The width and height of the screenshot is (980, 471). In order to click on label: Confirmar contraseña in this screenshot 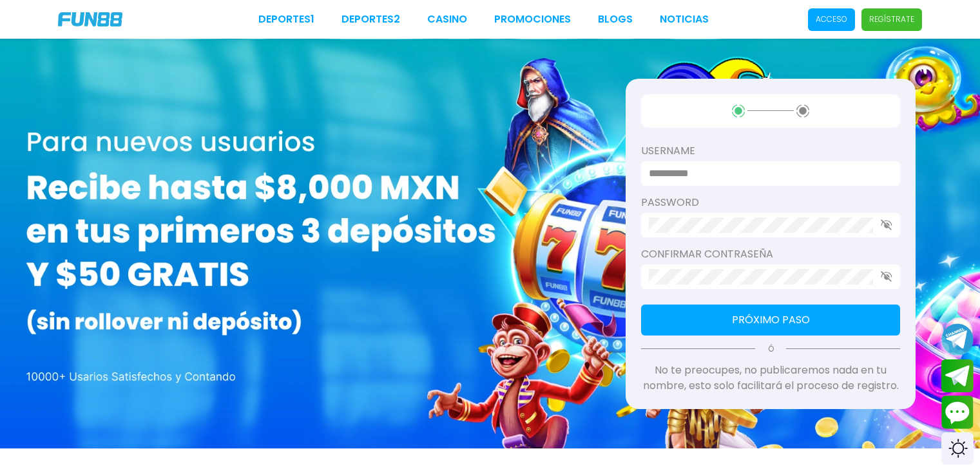, I will do `click(770, 255)`.